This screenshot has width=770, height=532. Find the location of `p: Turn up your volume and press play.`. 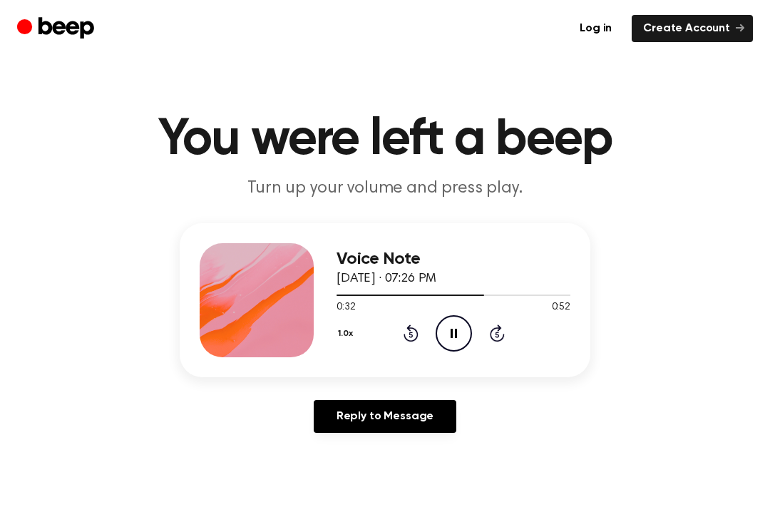

p: Turn up your volume and press play. is located at coordinates (385, 188).